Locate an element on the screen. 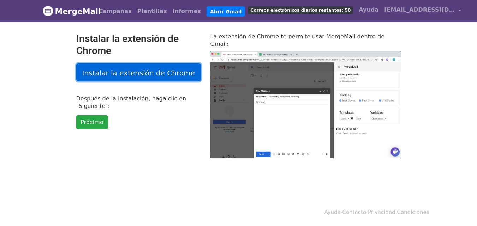 This screenshot has height=226, width=477. font: Privacidad is located at coordinates (382, 213).